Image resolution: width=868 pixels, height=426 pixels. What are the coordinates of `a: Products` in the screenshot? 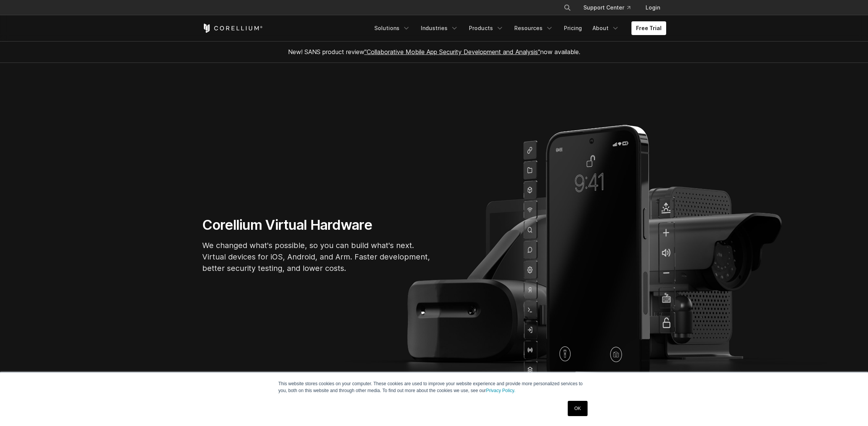 It's located at (486, 29).